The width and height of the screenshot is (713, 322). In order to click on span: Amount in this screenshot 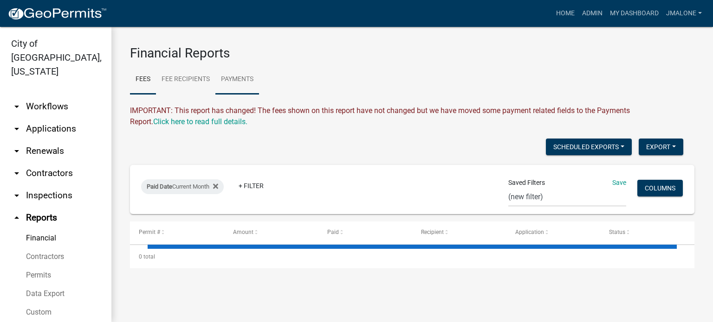, I will do `click(243, 232)`.